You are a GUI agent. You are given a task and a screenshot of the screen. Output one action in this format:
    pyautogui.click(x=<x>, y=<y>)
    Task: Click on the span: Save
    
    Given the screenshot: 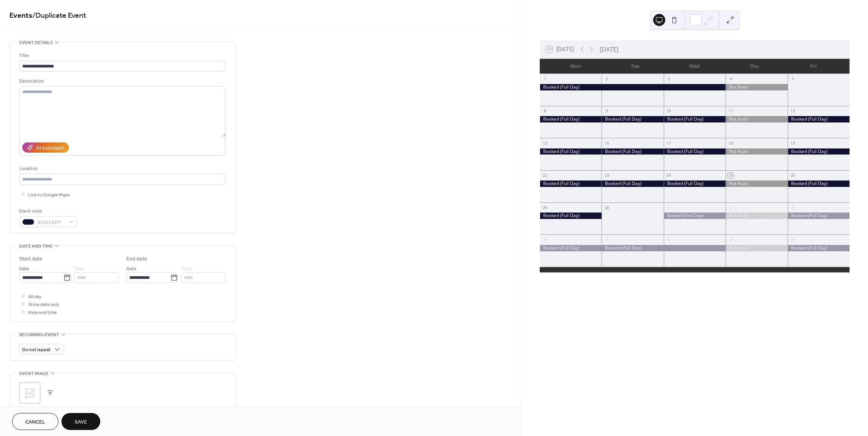 What is the action you would take?
    pyautogui.click(x=80, y=422)
    